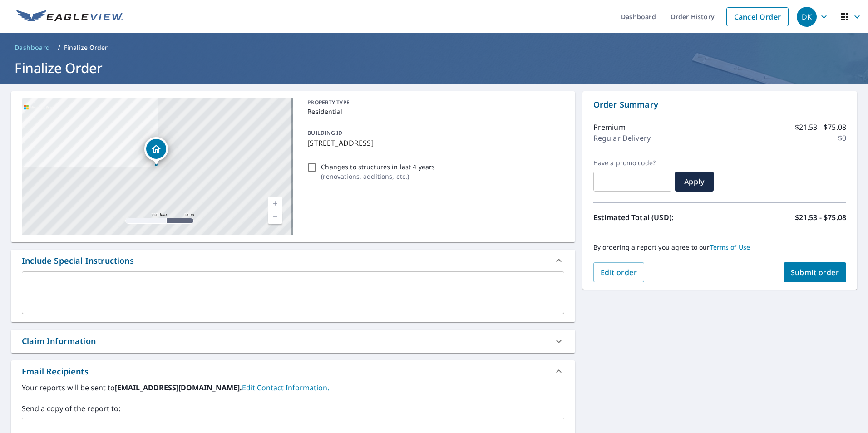 This screenshot has width=868, height=433. What do you see at coordinates (609, 127) in the screenshot?
I see `p: Premium` at bounding box center [609, 127].